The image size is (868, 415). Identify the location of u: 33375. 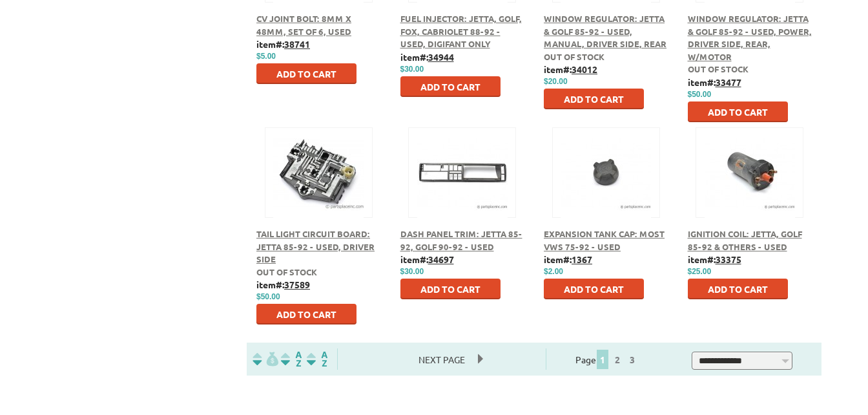
(728, 259).